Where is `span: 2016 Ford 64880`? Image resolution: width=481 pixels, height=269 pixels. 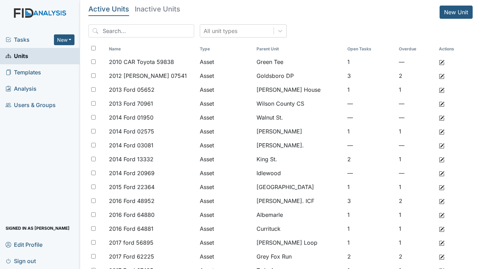 span: 2016 Ford 64880 is located at coordinates (132, 215).